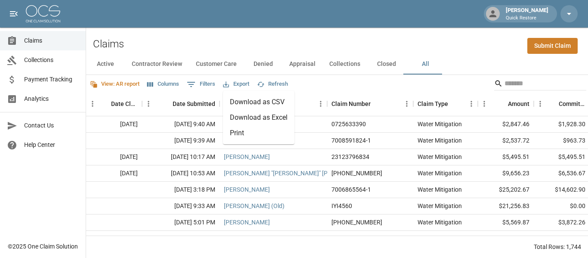 The width and height of the screenshot is (588, 258). I want to click on button: Active, so click(105, 64).